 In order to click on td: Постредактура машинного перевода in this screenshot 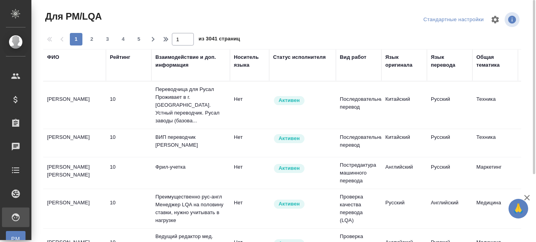, I will do `click(359, 173)`.